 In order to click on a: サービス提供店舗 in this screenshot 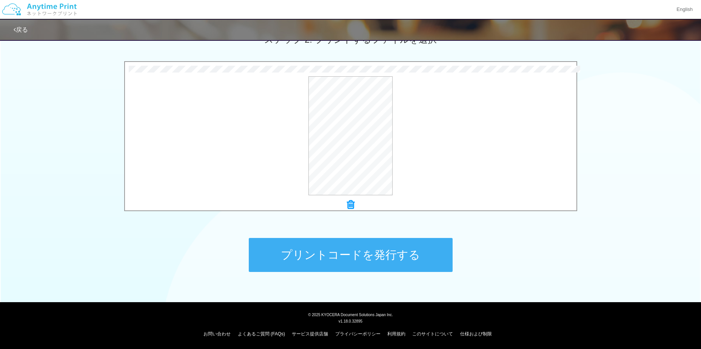, I will do `click(310, 334)`.